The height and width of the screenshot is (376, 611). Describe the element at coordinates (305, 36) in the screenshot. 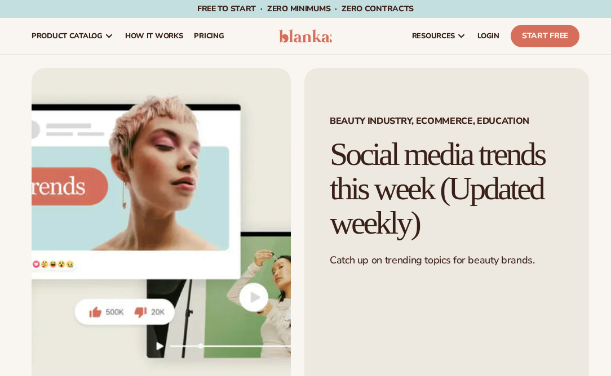

I see `a: logo` at that location.